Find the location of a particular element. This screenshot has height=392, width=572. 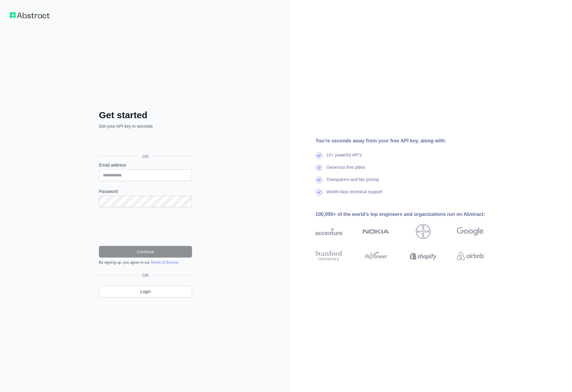

img: bayer is located at coordinates (423, 231).